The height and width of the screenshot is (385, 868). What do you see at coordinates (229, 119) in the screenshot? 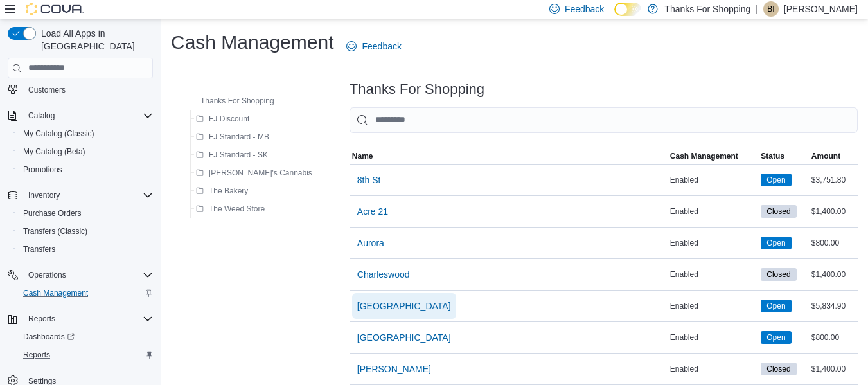
I see `span: FJ Discount` at bounding box center [229, 119].